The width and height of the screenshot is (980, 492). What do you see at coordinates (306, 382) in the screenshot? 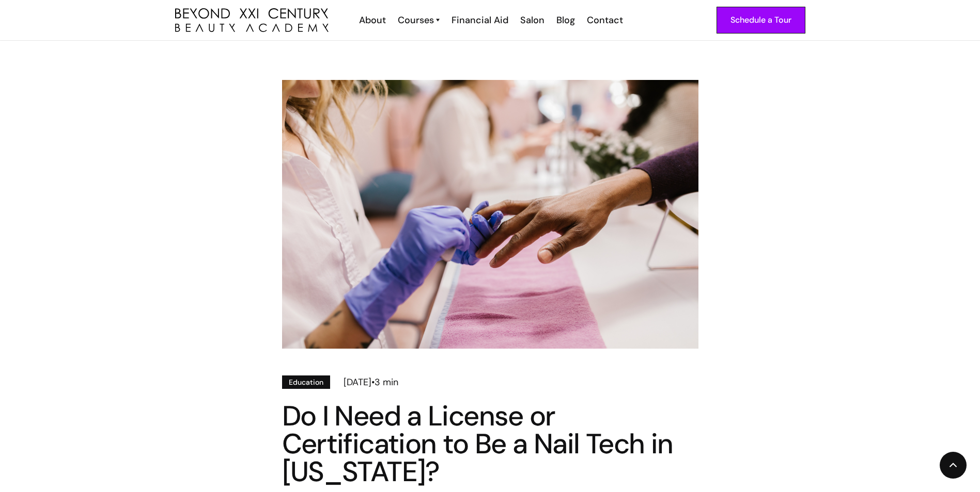
I see `div: Education` at bounding box center [306, 382].